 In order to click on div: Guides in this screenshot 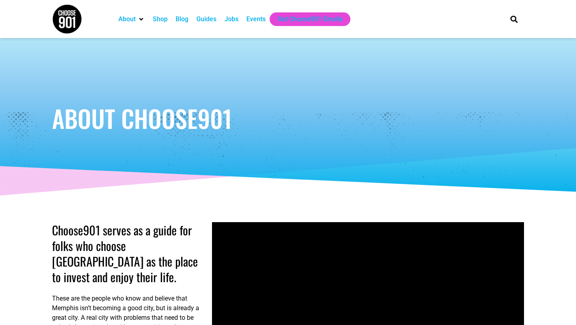, I will do `click(206, 19)`.